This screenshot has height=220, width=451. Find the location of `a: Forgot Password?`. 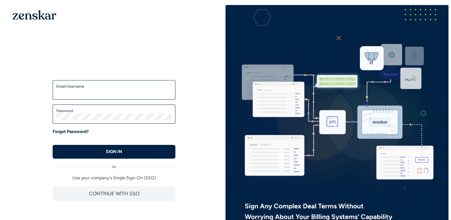

a: Forgot Password? is located at coordinates (70, 132).